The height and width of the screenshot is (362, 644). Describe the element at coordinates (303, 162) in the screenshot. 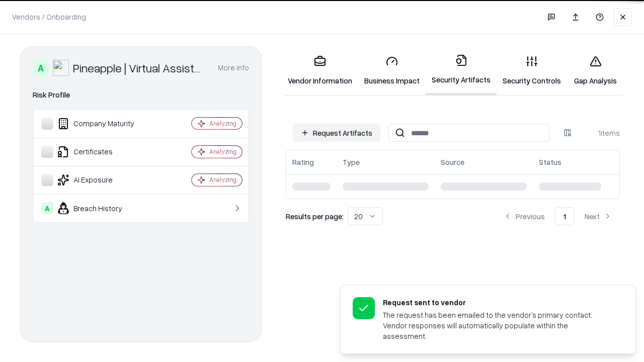

I see `div: Rating` at that location.